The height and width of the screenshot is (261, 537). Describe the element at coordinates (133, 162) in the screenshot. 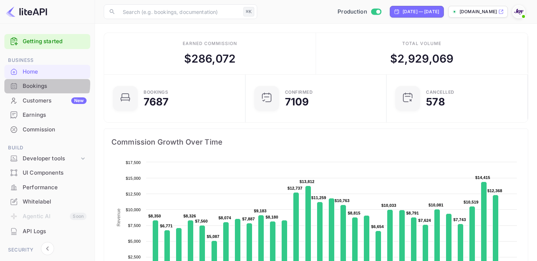

I see `text: $17,500` at that location.